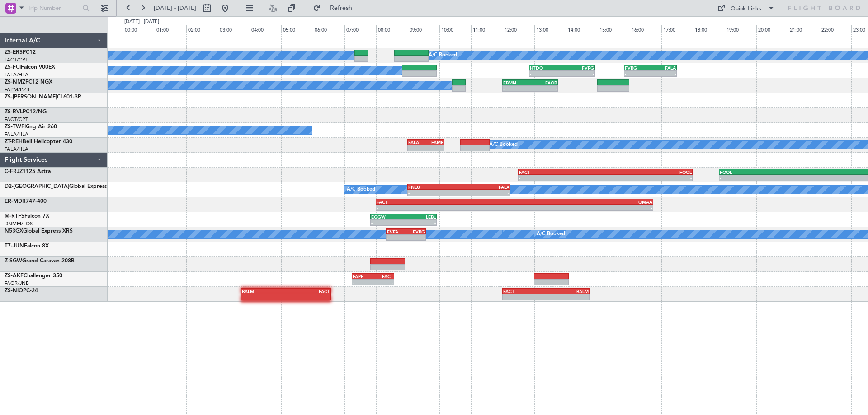 Image resolution: width=868 pixels, height=415 pixels. What do you see at coordinates (772, 29) in the screenshot?
I see `div: 20:00` at bounding box center [772, 29].